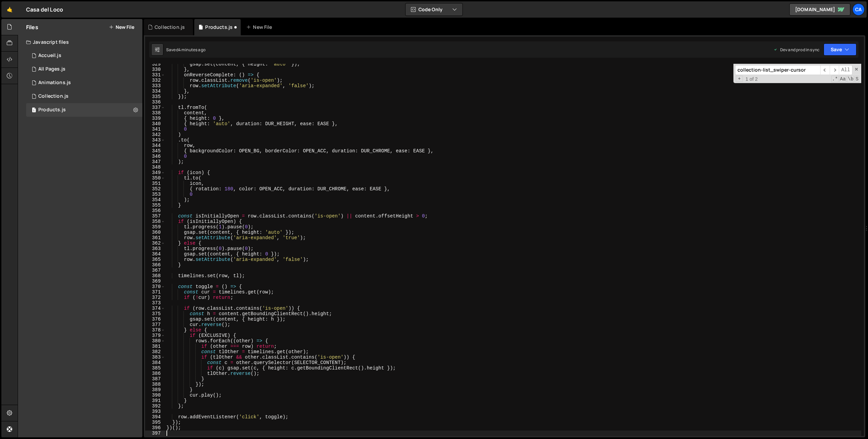 This screenshot has height=439, width=868. I want to click on div: 353, so click(155, 194).